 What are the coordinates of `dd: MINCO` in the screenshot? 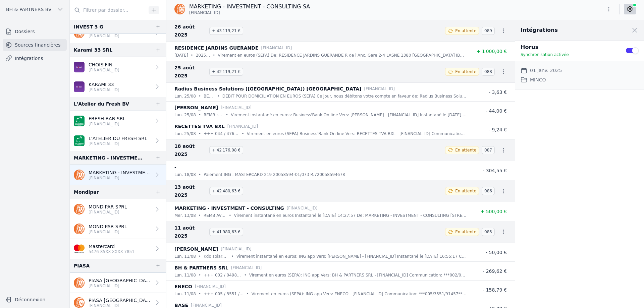 It's located at (537, 80).